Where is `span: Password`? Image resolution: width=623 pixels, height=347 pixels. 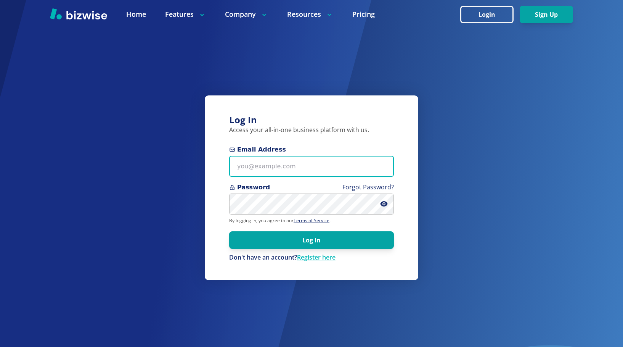 span: Password is located at coordinates (312, 187).